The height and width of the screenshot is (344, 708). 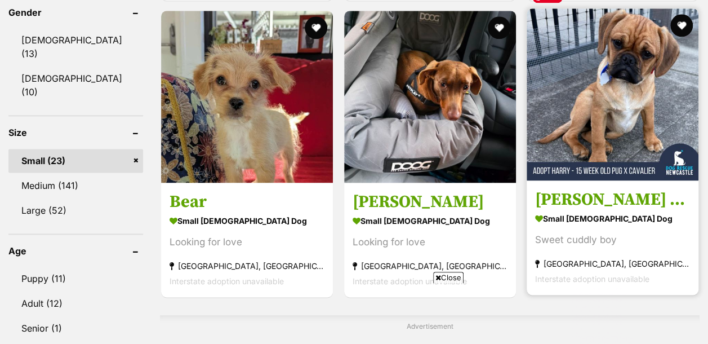 What do you see at coordinates (75, 161) in the screenshot?
I see `a: Small (23)` at bounding box center [75, 161].